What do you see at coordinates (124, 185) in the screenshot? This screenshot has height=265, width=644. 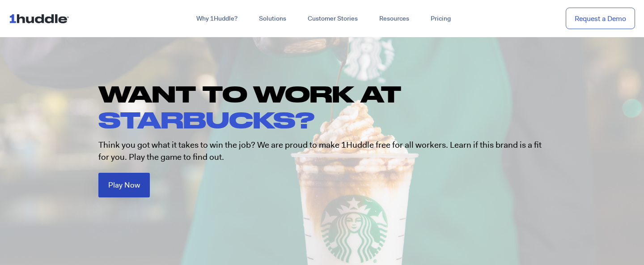 I see `a: Play Now` at bounding box center [124, 185].